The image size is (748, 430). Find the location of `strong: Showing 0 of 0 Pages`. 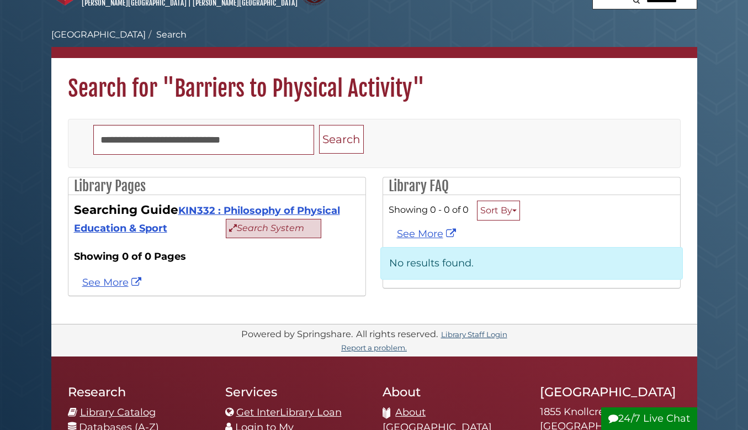

strong: Showing 0 of 0 Pages is located at coordinates (217, 256).